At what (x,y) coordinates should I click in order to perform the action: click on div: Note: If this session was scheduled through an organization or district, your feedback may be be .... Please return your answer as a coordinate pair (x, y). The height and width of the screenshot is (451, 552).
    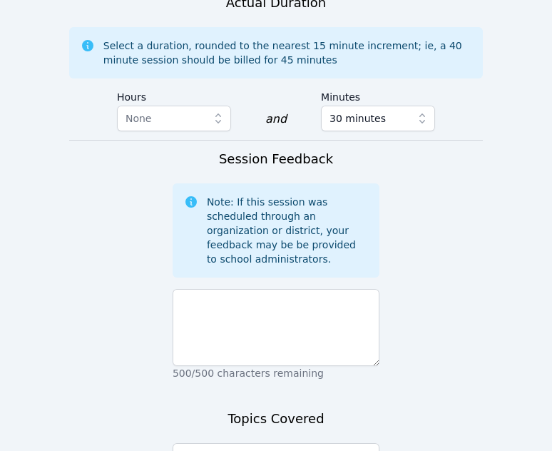
    Looking at the image, I should click on (287, 230).